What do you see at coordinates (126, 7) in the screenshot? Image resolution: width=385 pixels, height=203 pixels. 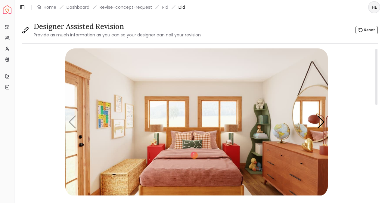 I see `a: Revise-concept-request` at bounding box center [126, 7].